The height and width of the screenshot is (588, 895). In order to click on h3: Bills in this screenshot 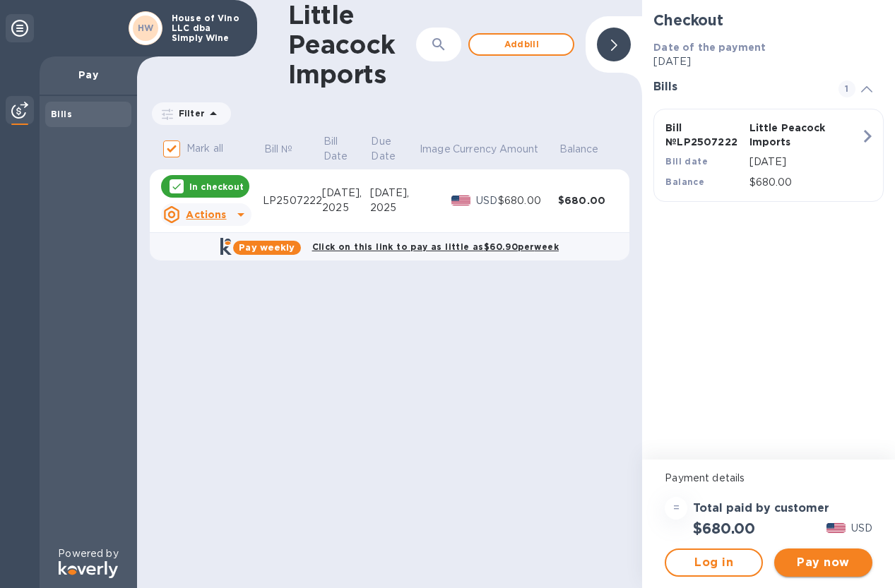, I will do `click(737, 87)`.